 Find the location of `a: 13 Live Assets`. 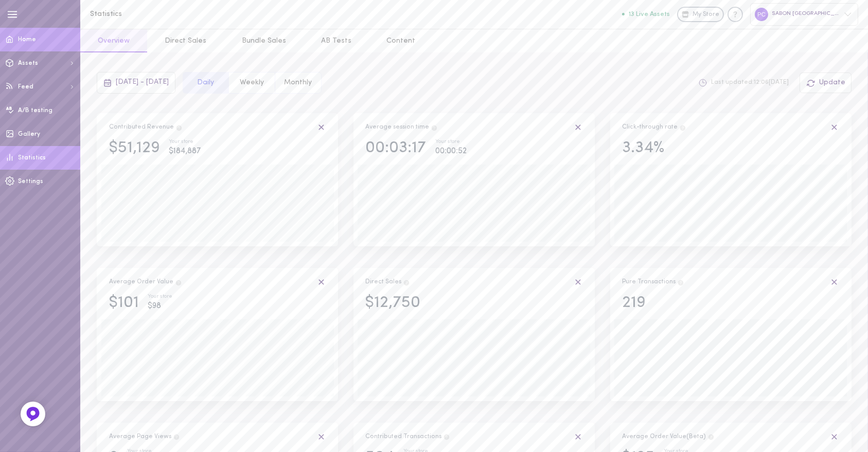

a: 13 Live Assets is located at coordinates (649, 14).